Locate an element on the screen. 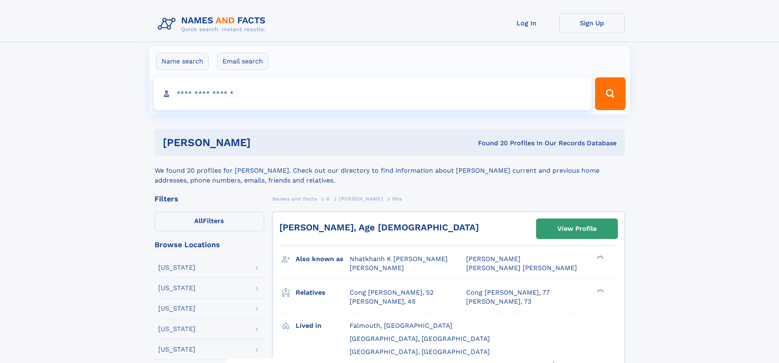 This screenshot has height=363, width=779. input: search input is located at coordinates (373, 94).